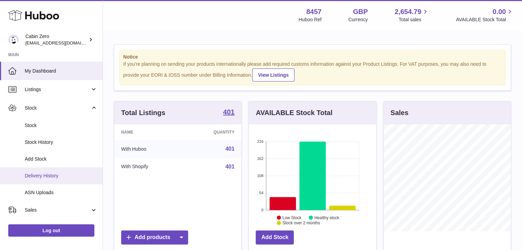 The width and height of the screenshot is (522, 250). I want to click on th: Name, so click(149, 132).